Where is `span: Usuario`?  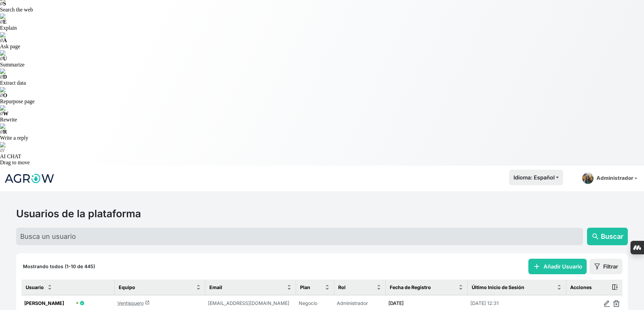
span: Usuario is located at coordinates (35, 287).